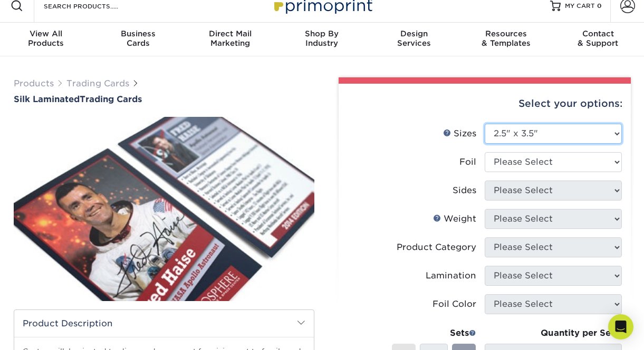  Describe the element at coordinates (138, 34) in the screenshot. I see `span: Business` at that location.